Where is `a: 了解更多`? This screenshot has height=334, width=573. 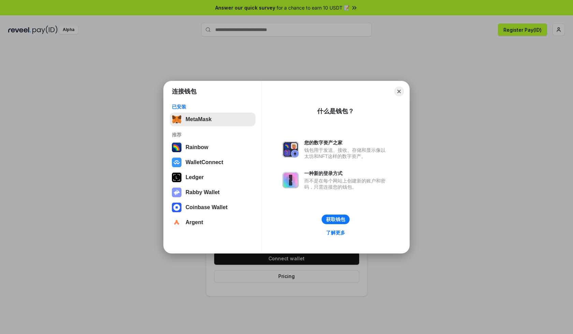
a: 了解更多 is located at coordinates (335, 232).